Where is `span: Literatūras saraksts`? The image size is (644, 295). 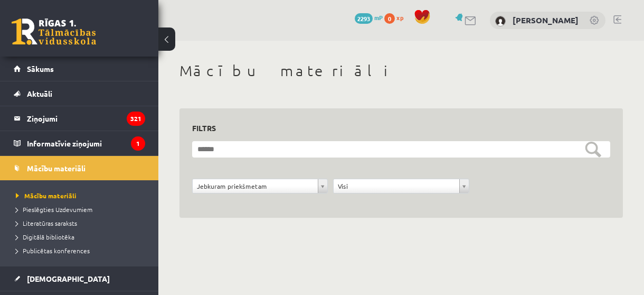
span: Literatūras saraksts is located at coordinates (47, 223).